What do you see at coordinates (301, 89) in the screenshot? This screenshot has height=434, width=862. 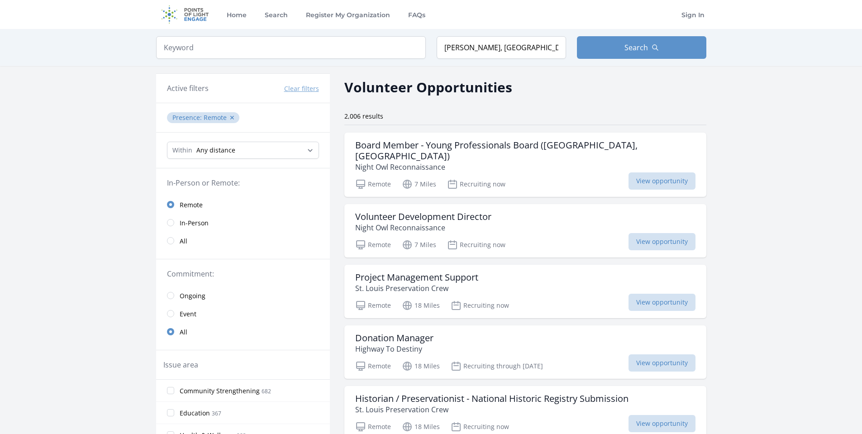 I see `button: Clear filters` at bounding box center [301, 89].